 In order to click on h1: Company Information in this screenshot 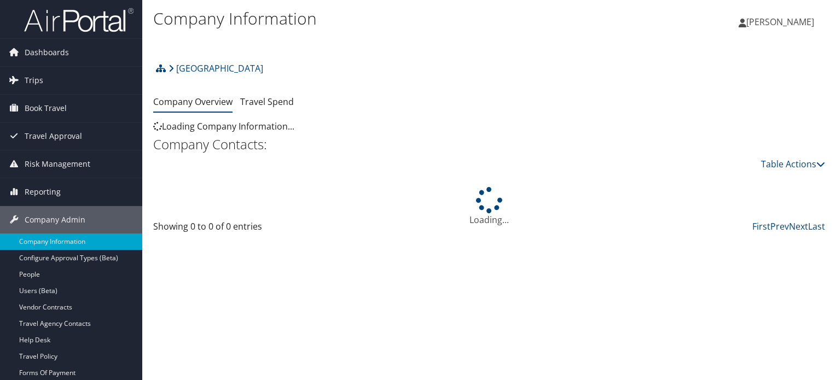, I will do `click(377, 19)`.